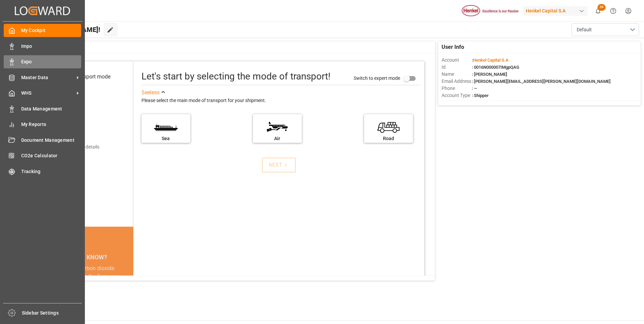  I want to click on span: Expo, so click(51, 62).